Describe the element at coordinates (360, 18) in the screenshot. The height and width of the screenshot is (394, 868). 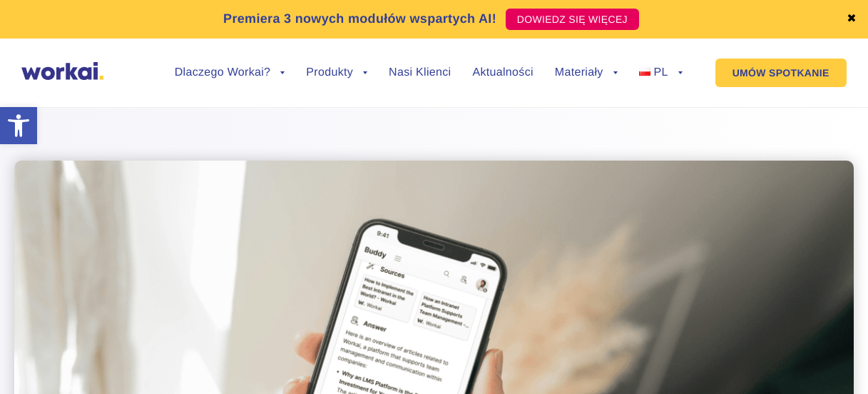
I see `p: Premiera 3 nowych modułów wspartych AI!` at that location.